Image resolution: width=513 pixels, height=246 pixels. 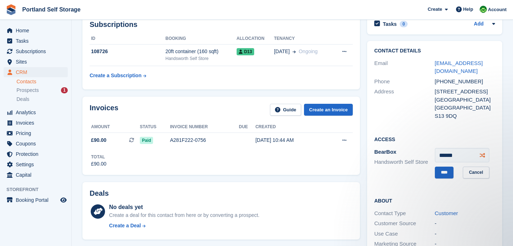 I want to click on span: D13, so click(x=245, y=52).